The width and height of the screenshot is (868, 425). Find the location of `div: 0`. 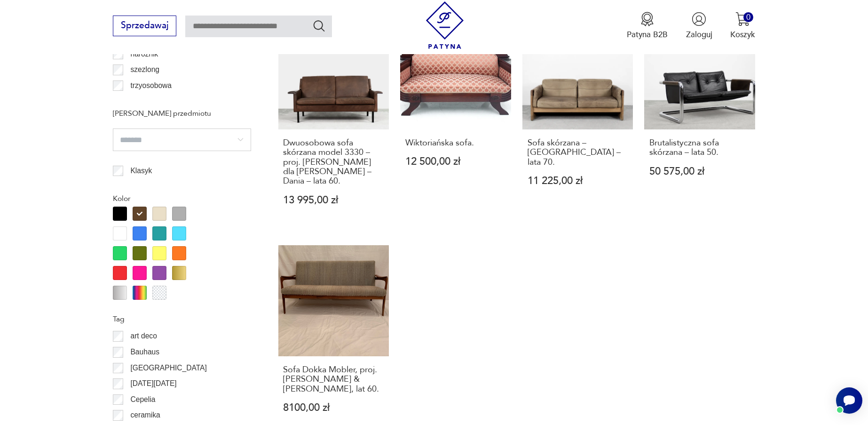

div: 0 is located at coordinates (749, 17).